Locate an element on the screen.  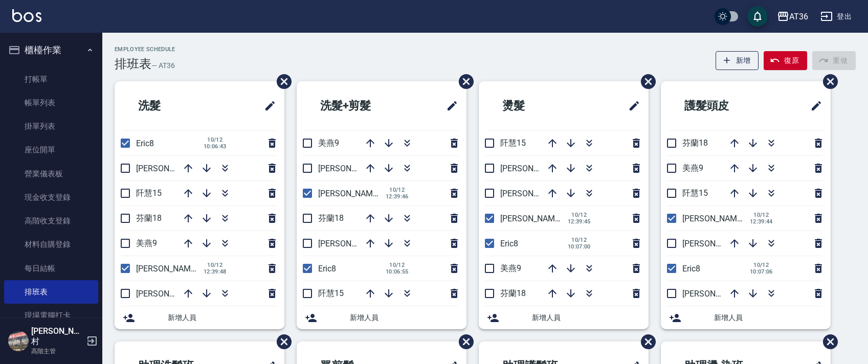
span: 10:06:55 is located at coordinates (397, 271).